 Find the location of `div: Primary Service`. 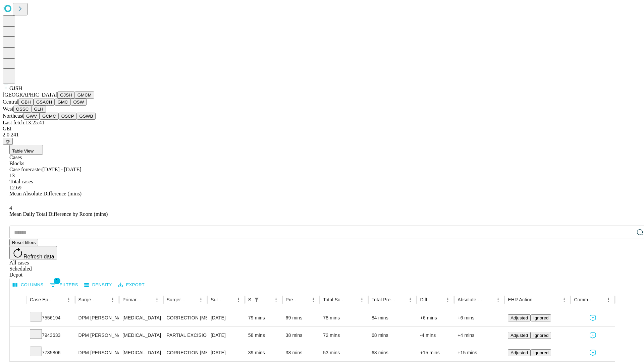

div: Primary Service is located at coordinates (132, 300).